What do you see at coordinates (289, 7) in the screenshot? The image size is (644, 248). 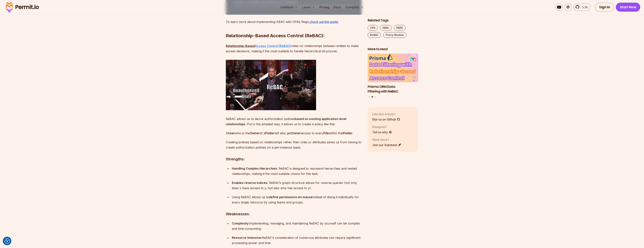 I see `button: Solutions` at bounding box center [289, 7].